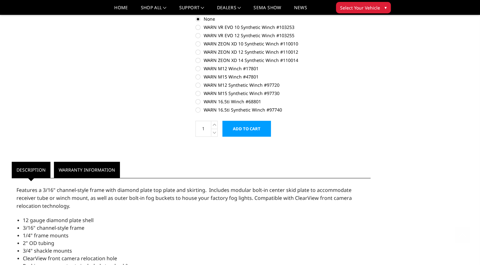  Describe the element at coordinates (283, 60) in the screenshot. I see `label: WARN ZEON XD 14 Synthetic Winch #110014` at that location.